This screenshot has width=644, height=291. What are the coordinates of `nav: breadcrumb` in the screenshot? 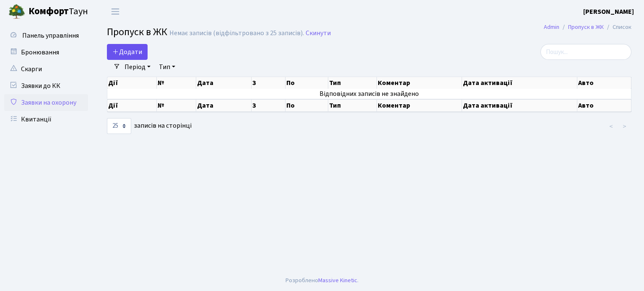 It's located at (588, 27).